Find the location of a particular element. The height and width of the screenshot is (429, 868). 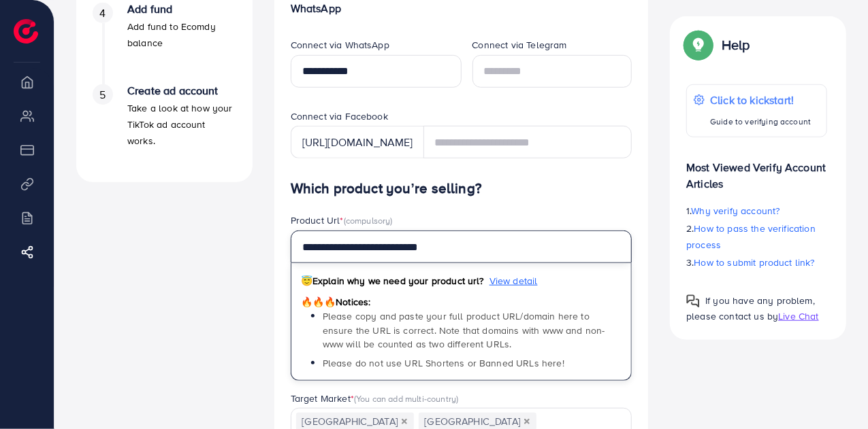

span: Please do not use URL Shortens or Banned URLs here! is located at coordinates (443, 363).